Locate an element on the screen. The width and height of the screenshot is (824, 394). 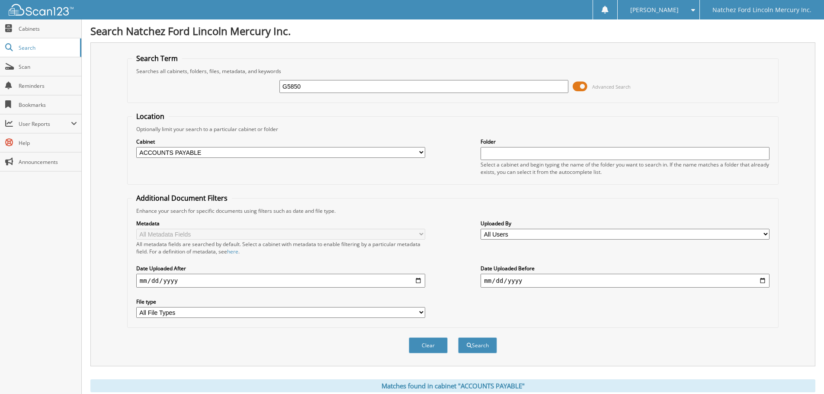
span: Reminders is located at coordinates (48, 86).